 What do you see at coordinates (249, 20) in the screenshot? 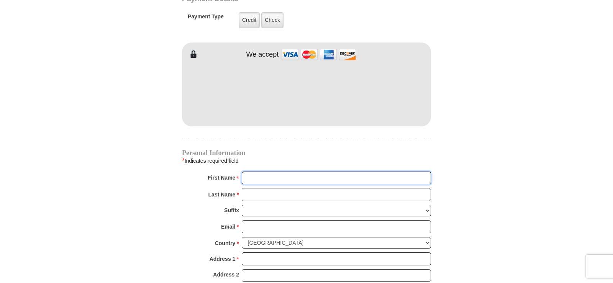
I see `label: Credit` at bounding box center [249, 20].